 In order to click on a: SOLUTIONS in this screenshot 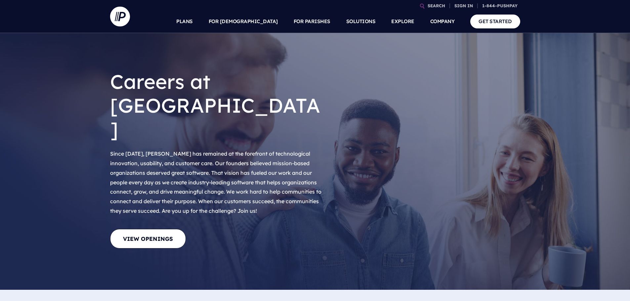, I will do `click(361, 21)`.